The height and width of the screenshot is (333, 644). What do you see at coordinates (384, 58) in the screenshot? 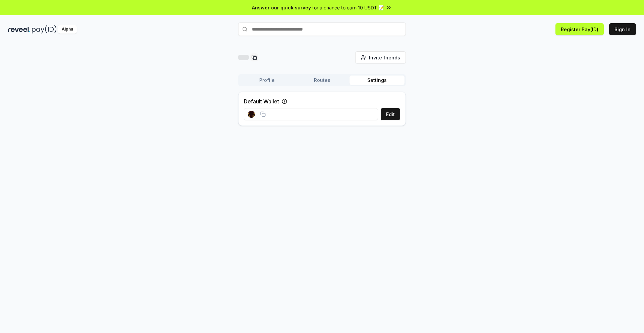
I see `span: Invite friends` at bounding box center [384, 58].